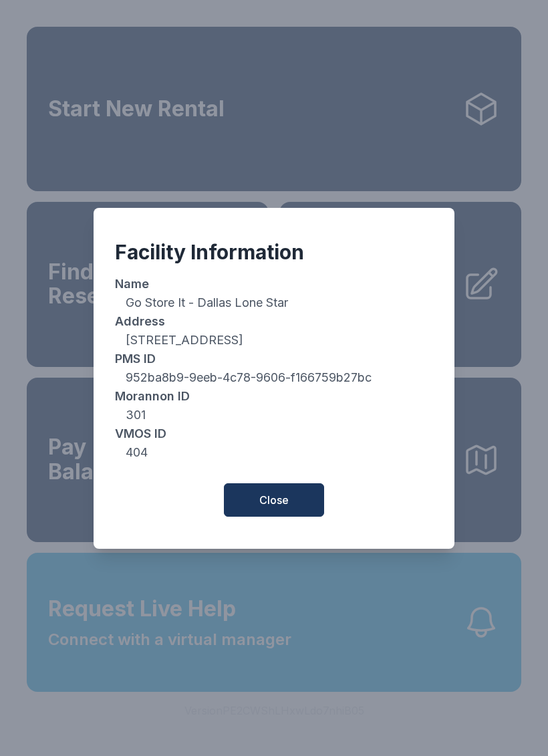  I want to click on dd: 404, so click(274, 452).